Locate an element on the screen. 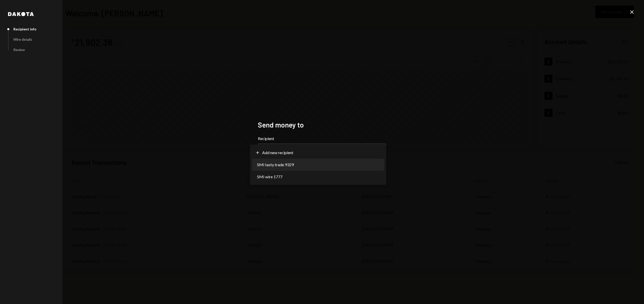 This screenshot has width=644, height=304. span: SMI wire 1777 is located at coordinates (270, 177).